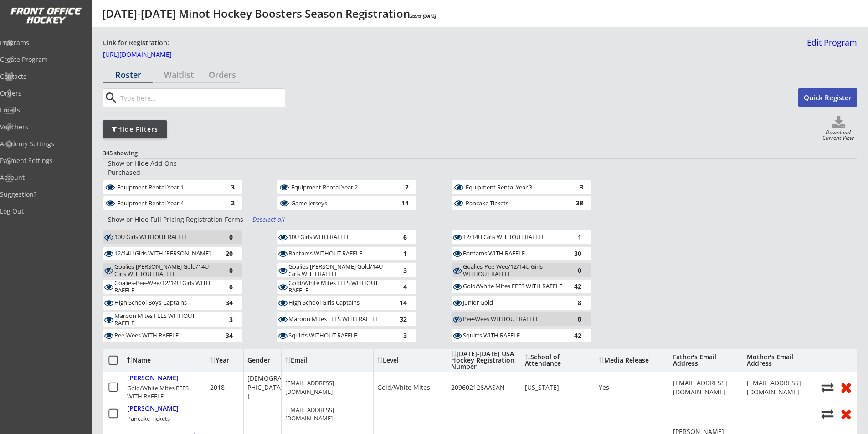 This screenshot has width=868, height=434. Describe the element at coordinates (338, 237) in the screenshot. I see `div: 10U Girls WITH RAFFLE` at that location.